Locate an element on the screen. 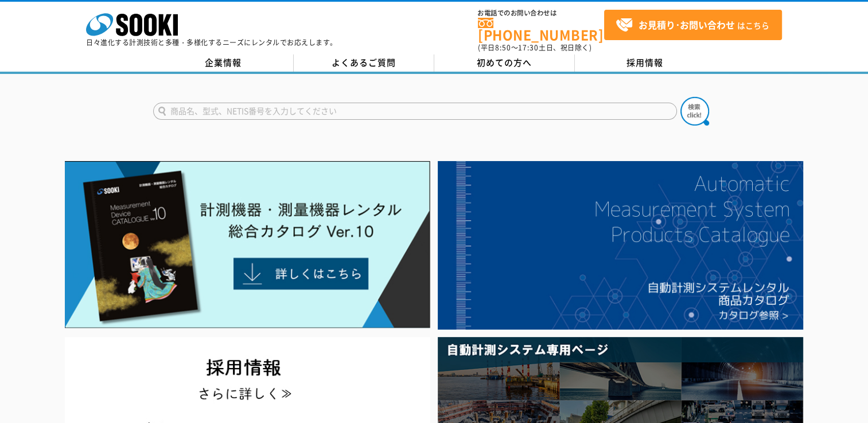  a: 企業情報 is located at coordinates (223, 63).